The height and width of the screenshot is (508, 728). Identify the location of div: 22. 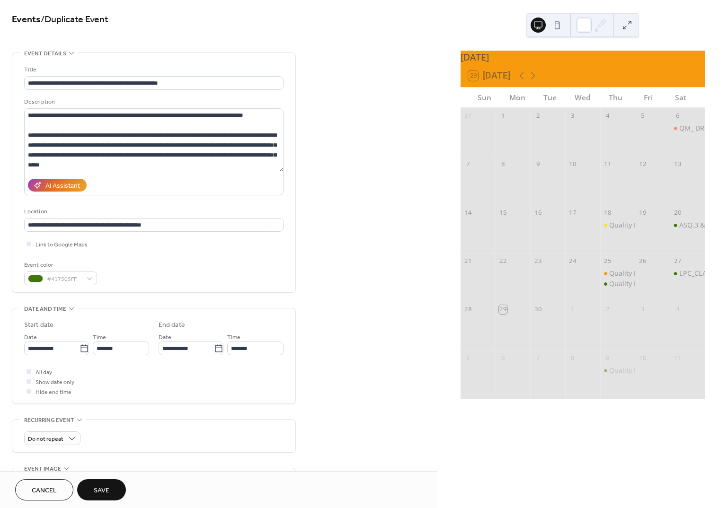
(503, 261).